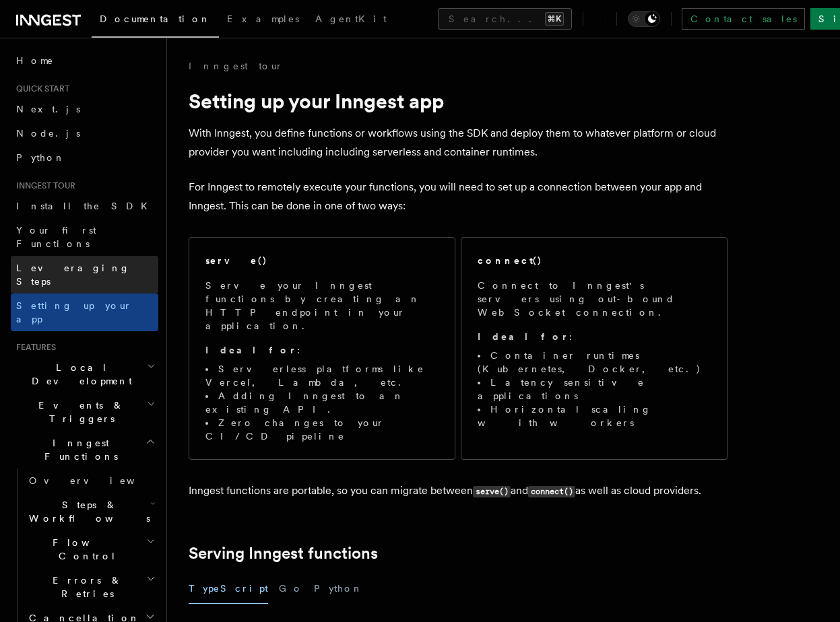  I want to click on a: Setting up your app, so click(84, 312).